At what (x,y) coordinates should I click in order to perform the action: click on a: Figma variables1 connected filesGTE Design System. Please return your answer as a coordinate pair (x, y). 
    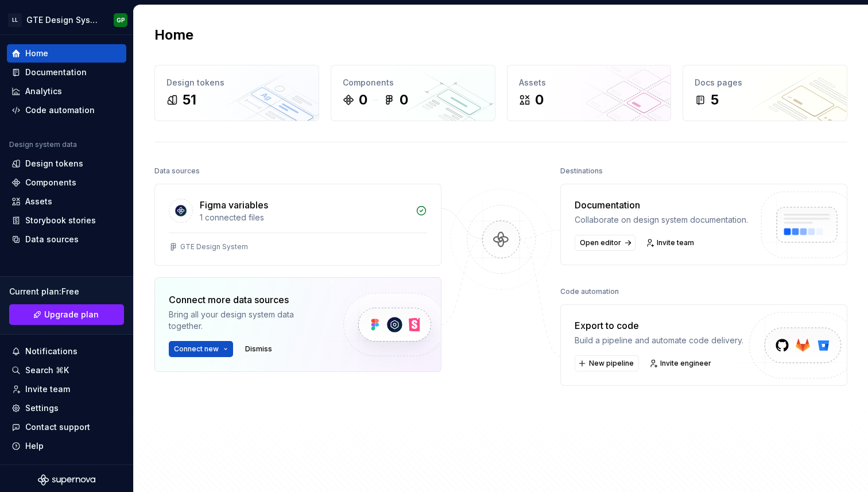
    Looking at the image, I should click on (298, 224).